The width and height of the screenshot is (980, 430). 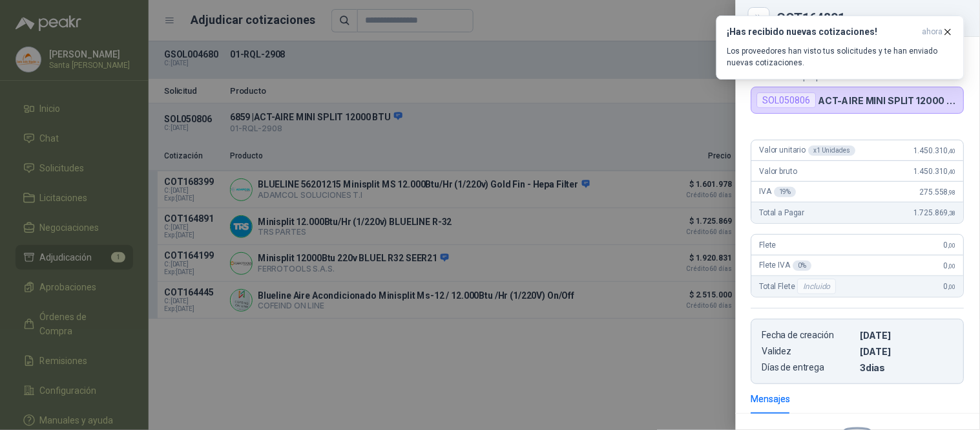 I want to click on div: x 1 Unidades, so click(x=832, y=150).